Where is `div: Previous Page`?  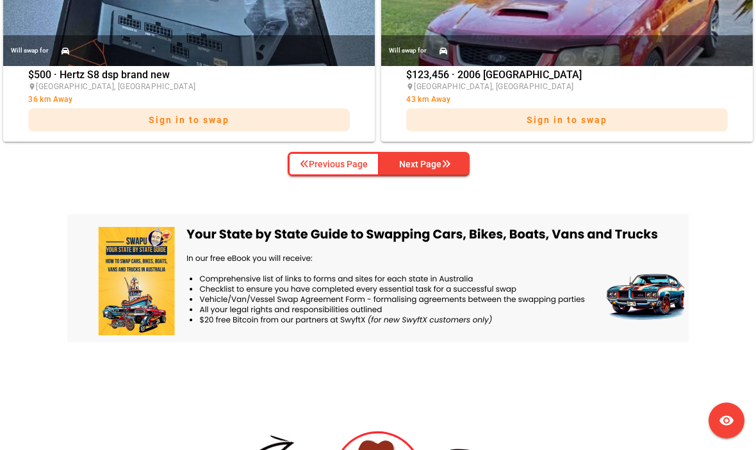 div: Previous Page is located at coordinates (334, 164).